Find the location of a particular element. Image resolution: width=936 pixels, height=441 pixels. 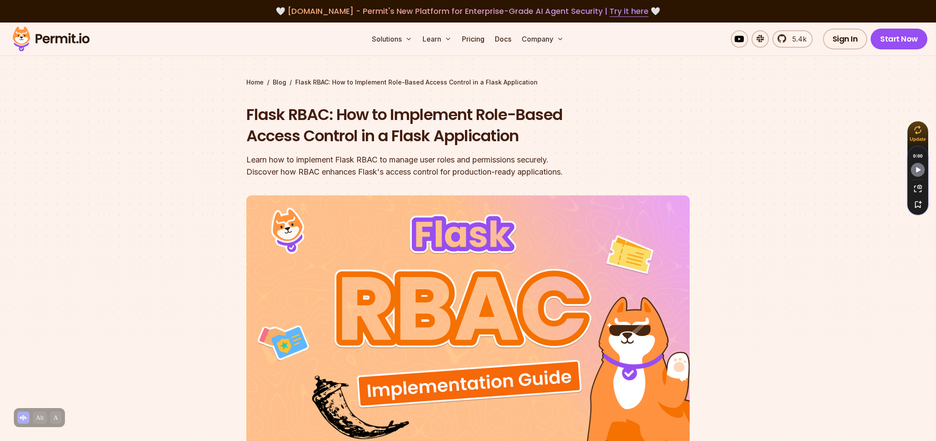

a: Start Now is located at coordinates (899, 39).